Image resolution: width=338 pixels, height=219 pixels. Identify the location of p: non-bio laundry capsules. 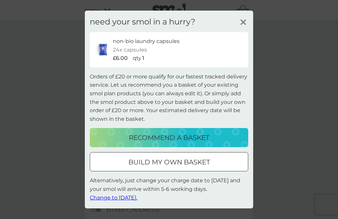
(146, 41).